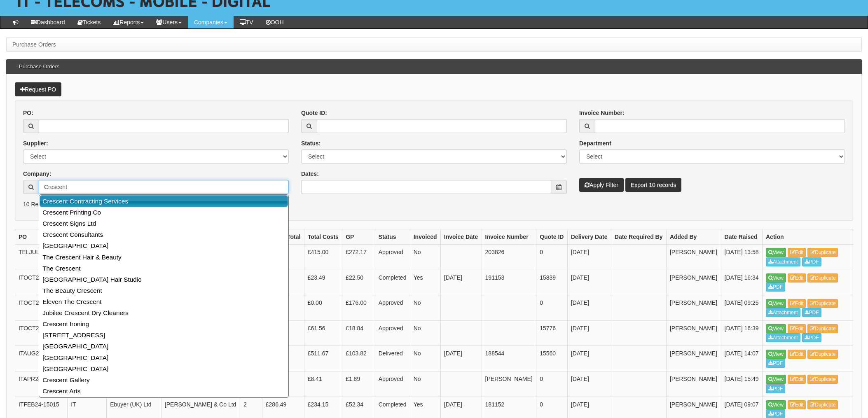  What do you see at coordinates (602, 113) in the screenshot?
I see `label: Invoice Number:` at bounding box center [602, 113].